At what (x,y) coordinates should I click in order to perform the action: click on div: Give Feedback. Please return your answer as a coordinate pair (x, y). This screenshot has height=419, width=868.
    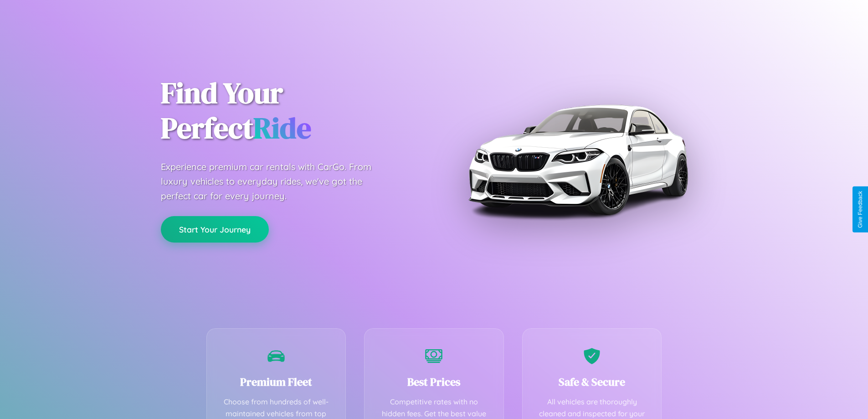
    Looking at the image, I should click on (860, 209).